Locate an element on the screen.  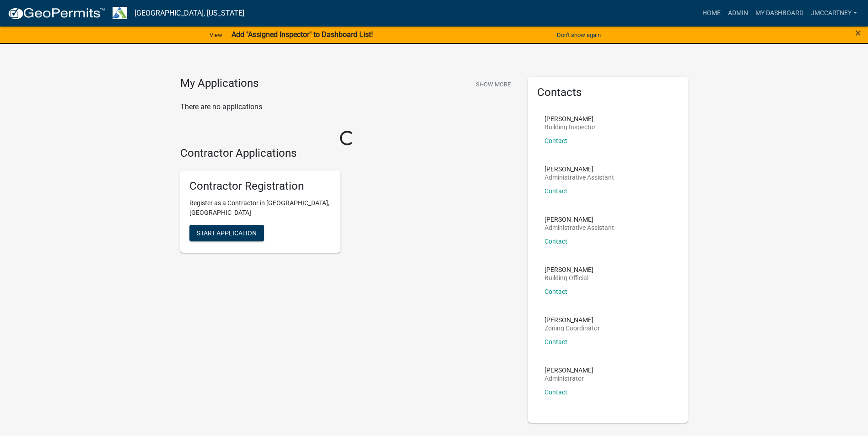
a: View is located at coordinates (216, 35).